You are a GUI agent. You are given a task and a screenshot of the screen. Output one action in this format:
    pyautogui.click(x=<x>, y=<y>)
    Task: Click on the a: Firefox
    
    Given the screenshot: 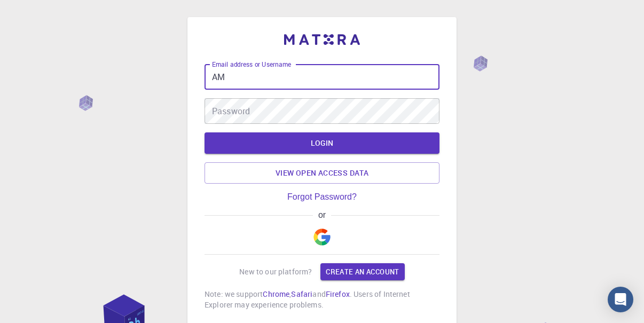 What is the action you would take?
    pyautogui.click(x=338, y=294)
    